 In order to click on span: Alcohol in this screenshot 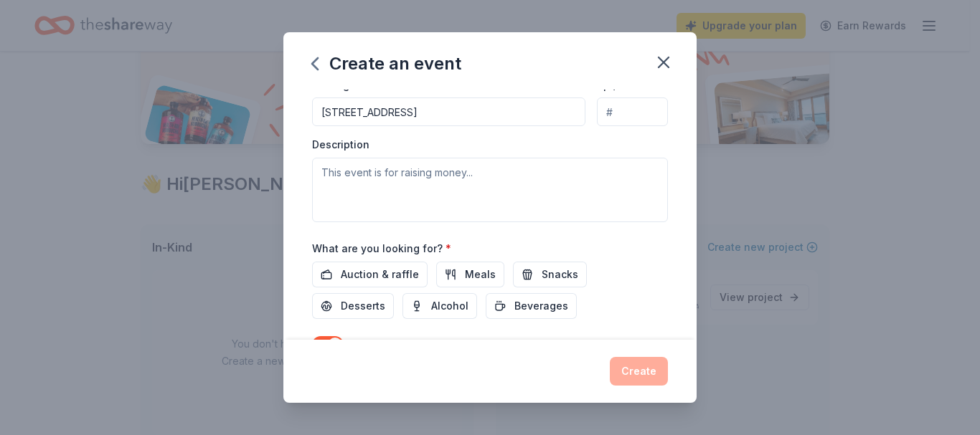, I will do `click(449, 306)`.